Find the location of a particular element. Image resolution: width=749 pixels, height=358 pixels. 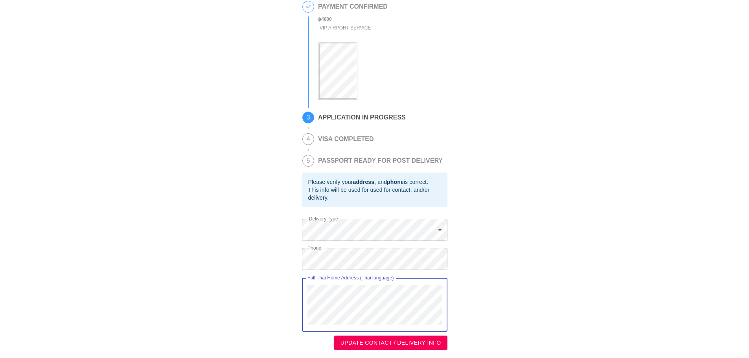

b: address is located at coordinates (363, 182).